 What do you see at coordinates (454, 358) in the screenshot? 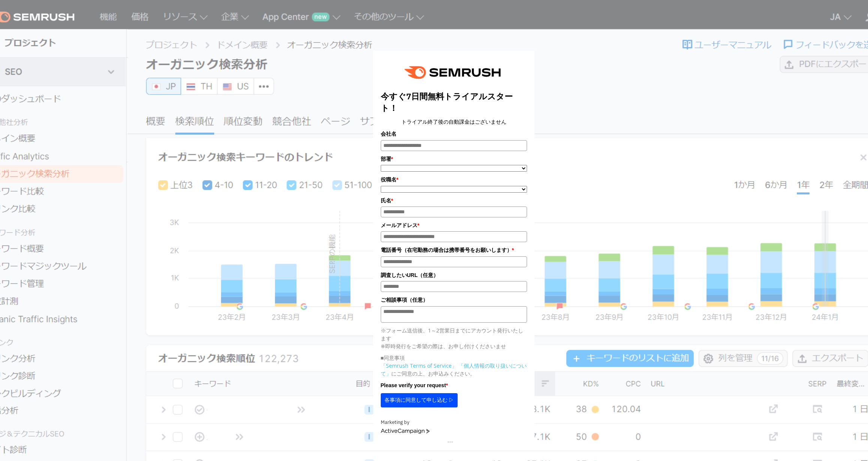
I see `p: ■同意事項` at bounding box center [454, 358].